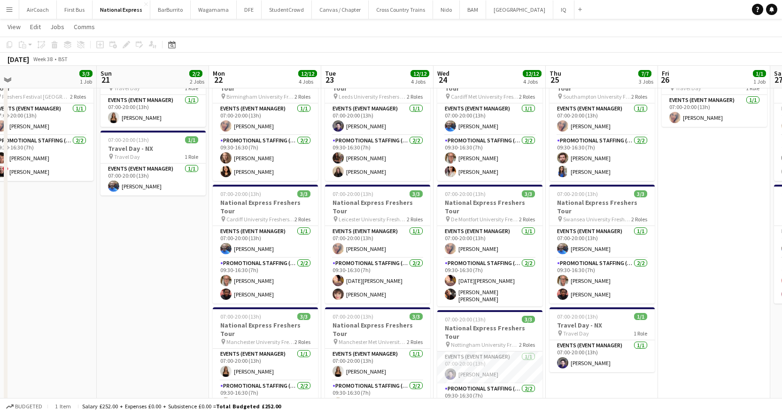 This screenshot has height=414, width=782. I want to click on span: Budgeted, so click(29, 406).